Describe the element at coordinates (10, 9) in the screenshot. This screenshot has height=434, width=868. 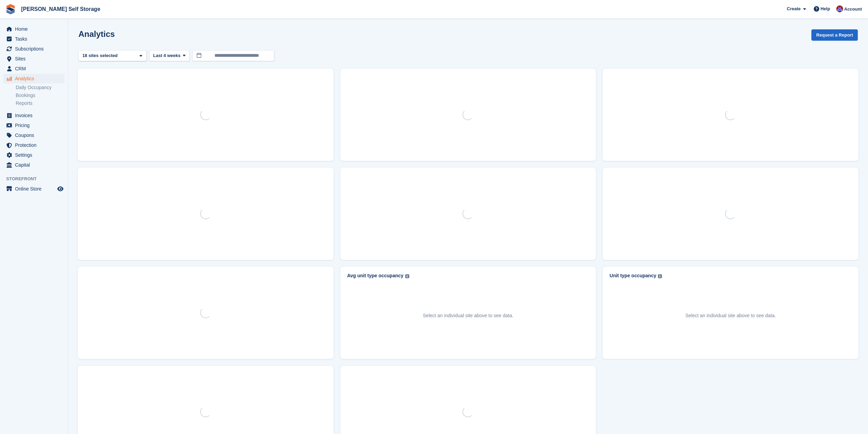
I see `img: stora-icon-8386f47178a22dfd0bd8f6a31ec36ba5ce8667c1dd55bd0f319d3a0aa187defe.svg` at that location.